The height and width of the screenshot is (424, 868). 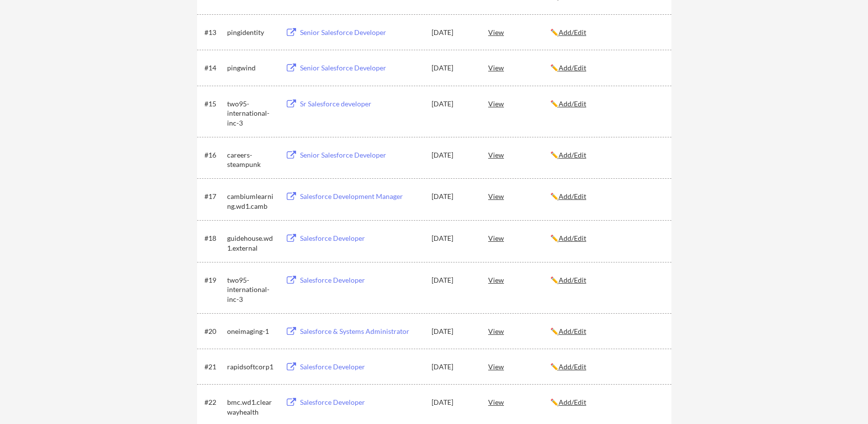 I want to click on div: bmc.wd1.clearwayhealth, so click(x=252, y=406).